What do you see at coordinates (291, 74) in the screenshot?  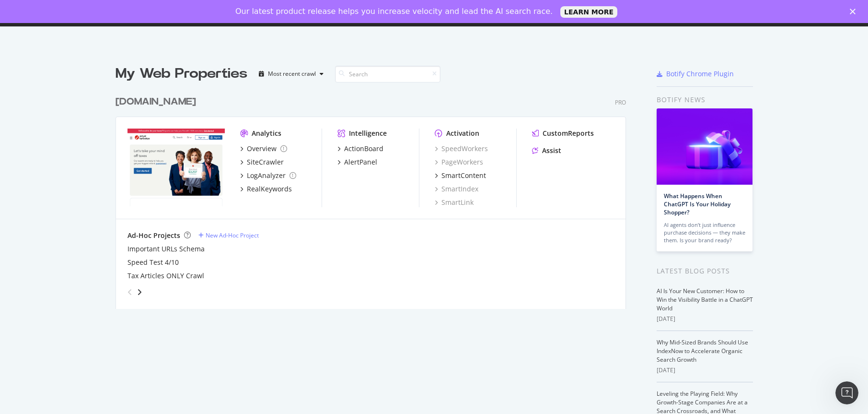 I see `button: Most recent crawl` at bounding box center [291, 74].